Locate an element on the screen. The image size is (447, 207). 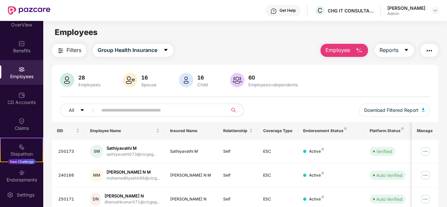
span: Group Health Insurance is located at coordinates (127, 50).